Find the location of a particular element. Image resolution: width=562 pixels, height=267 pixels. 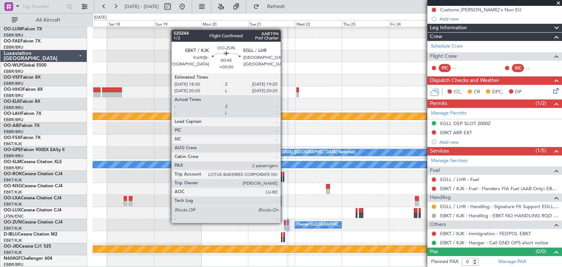

span: Others is located at coordinates (438, 225).